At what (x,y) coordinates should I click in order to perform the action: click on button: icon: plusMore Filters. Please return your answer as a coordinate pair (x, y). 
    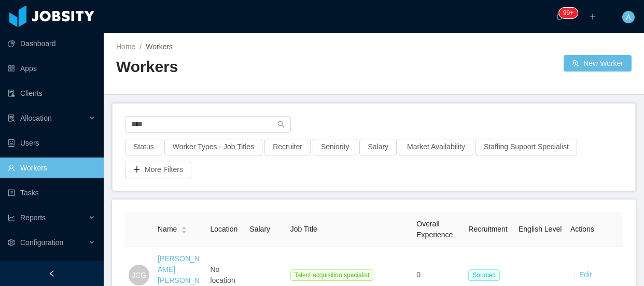
    Looking at the image, I should click on (158, 170).